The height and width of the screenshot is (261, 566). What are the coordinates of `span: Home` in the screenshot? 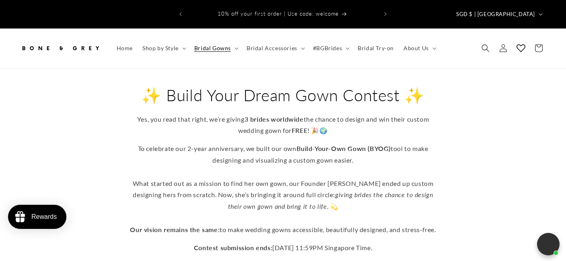 It's located at (125, 48).